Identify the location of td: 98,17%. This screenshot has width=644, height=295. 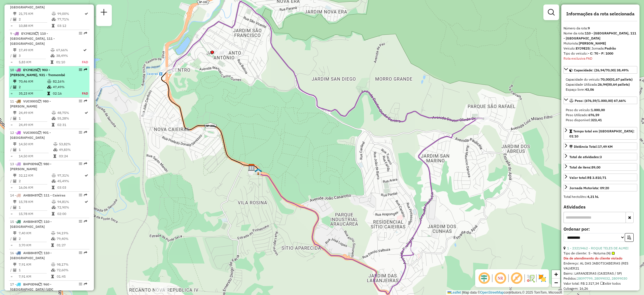
(71, 264).